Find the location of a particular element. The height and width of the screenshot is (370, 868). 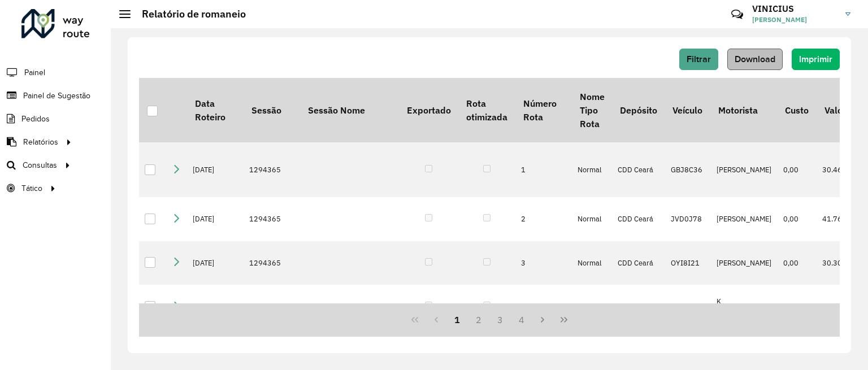

td: 4 is located at coordinates (543, 307).